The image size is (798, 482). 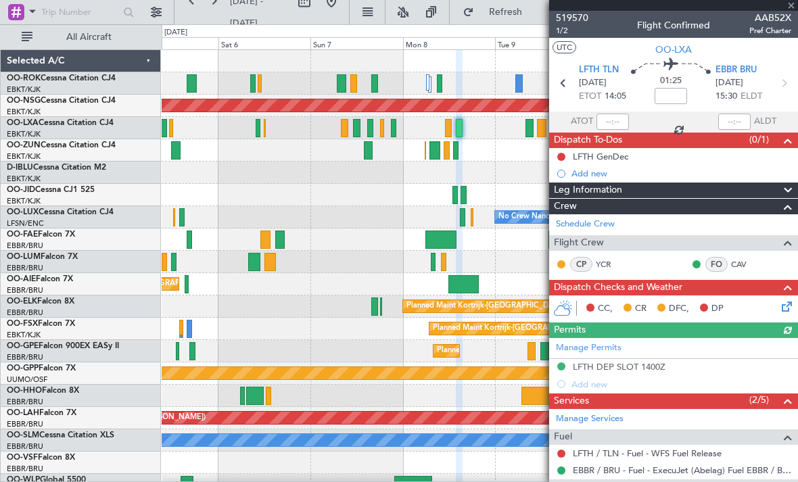 What do you see at coordinates (679, 309) in the screenshot?
I see `span: DFC,` at bounding box center [679, 309].